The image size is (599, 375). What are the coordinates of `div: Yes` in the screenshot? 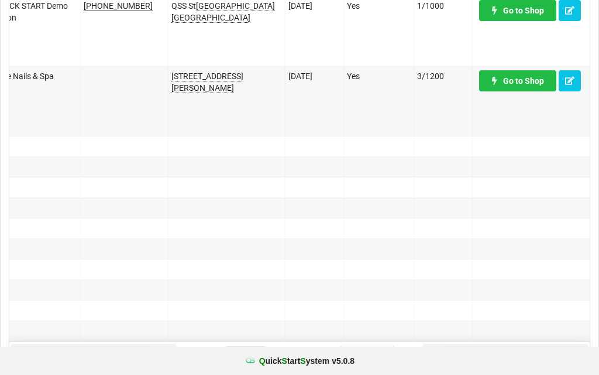 It's located at (379, 76).